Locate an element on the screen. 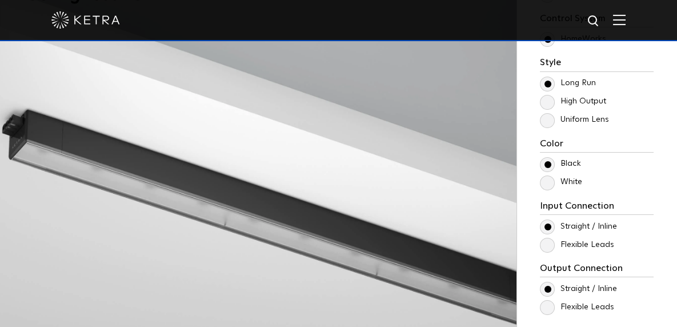 The width and height of the screenshot is (677, 327). img: Hamburger%20Nav.svg is located at coordinates (619, 19).